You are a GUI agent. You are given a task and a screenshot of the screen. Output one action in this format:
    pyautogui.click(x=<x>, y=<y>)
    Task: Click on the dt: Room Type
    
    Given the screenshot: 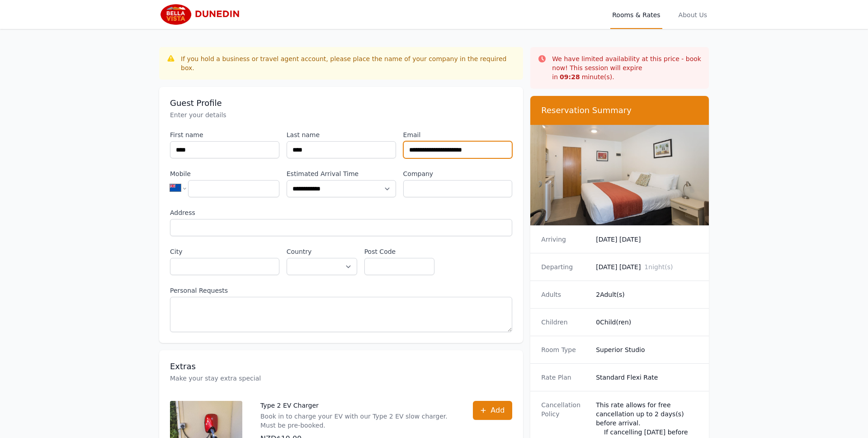 What is the action you would take?
    pyautogui.click(x=565, y=350)
    